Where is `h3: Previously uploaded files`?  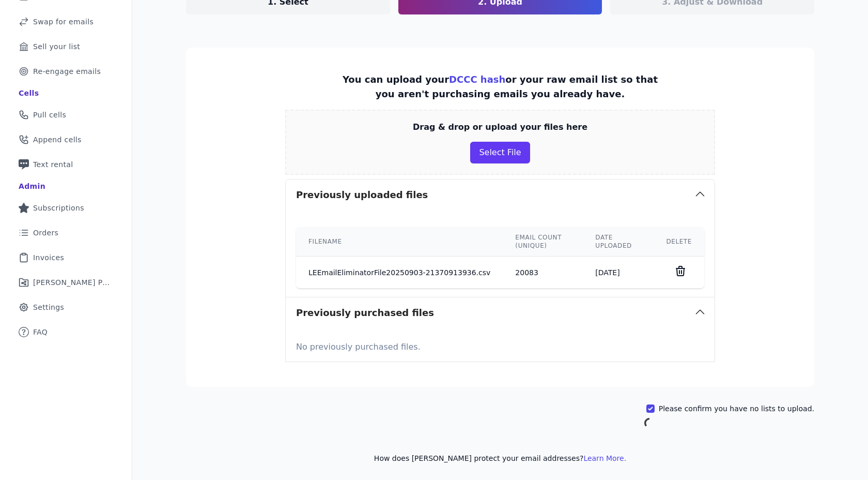 h3: Previously uploaded files is located at coordinates (362, 195).